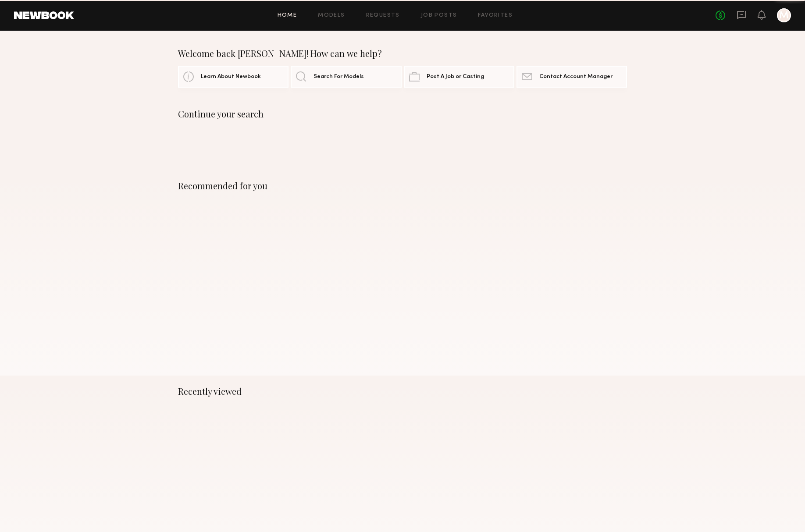  I want to click on a: Favorites, so click(495, 15).